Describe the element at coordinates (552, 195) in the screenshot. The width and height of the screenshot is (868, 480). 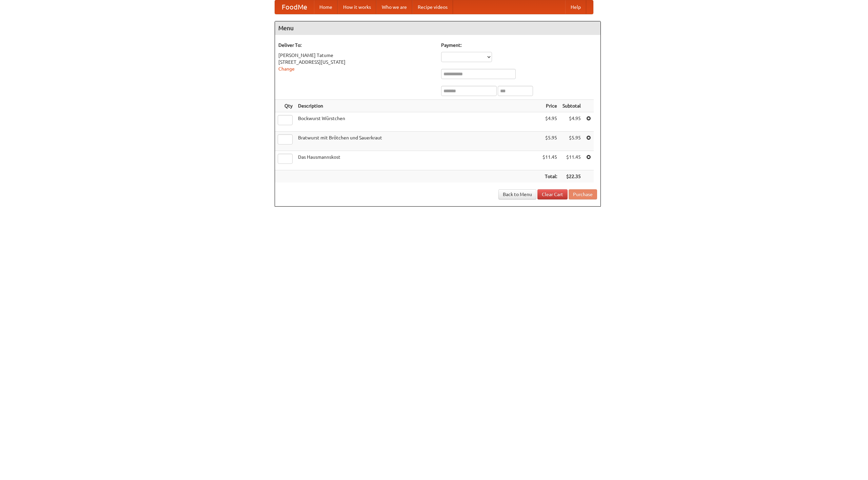
I see `a: Clear Cart` at that location.